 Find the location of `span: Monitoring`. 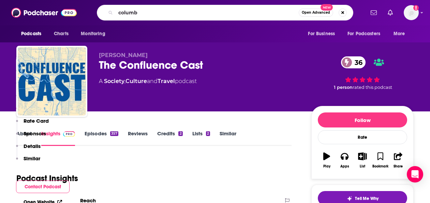

span: Monitoring is located at coordinates (93, 34).